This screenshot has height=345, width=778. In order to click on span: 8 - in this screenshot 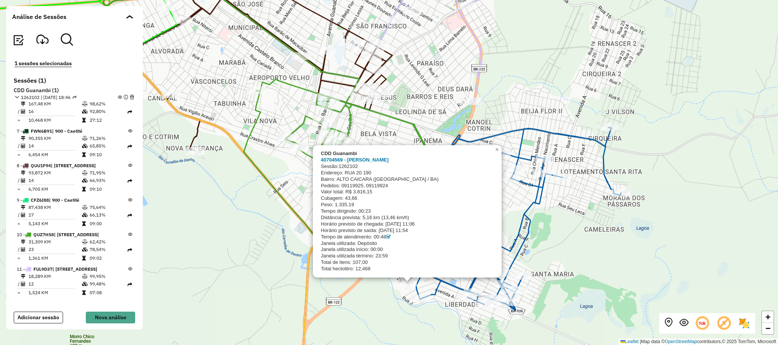, I will do `click(56, 166)`.